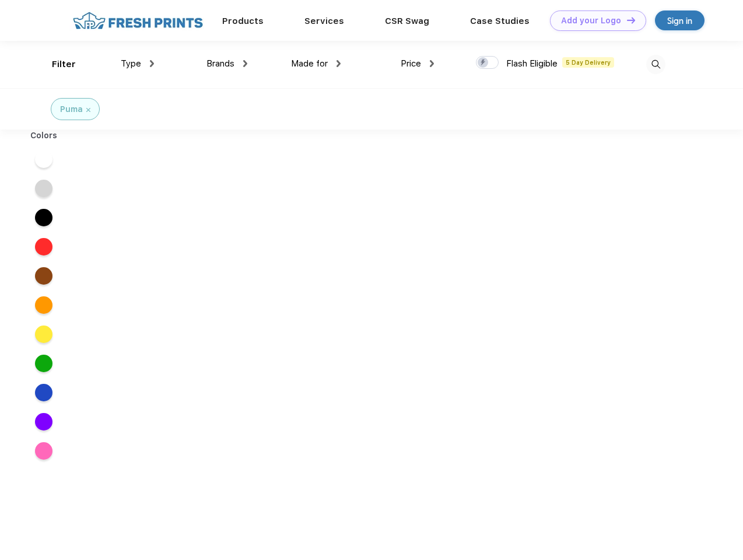 This screenshot has width=743, height=560. I want to click on img: desktop_search.svg, so click(656, 64).